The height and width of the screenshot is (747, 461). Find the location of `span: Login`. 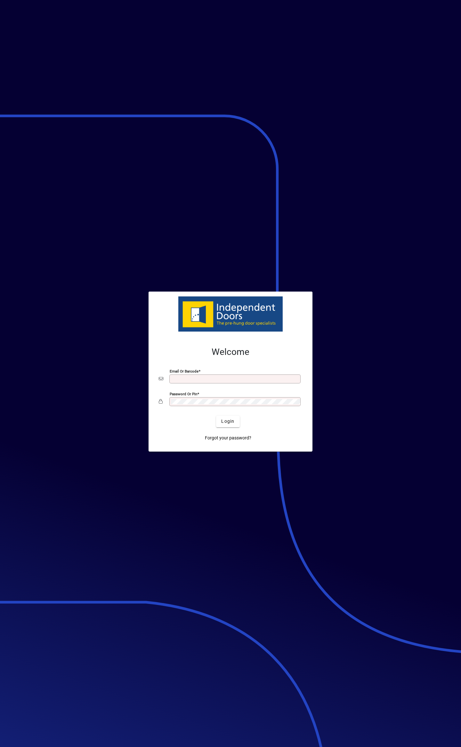

span: Login is located at coordinates (228, 421).